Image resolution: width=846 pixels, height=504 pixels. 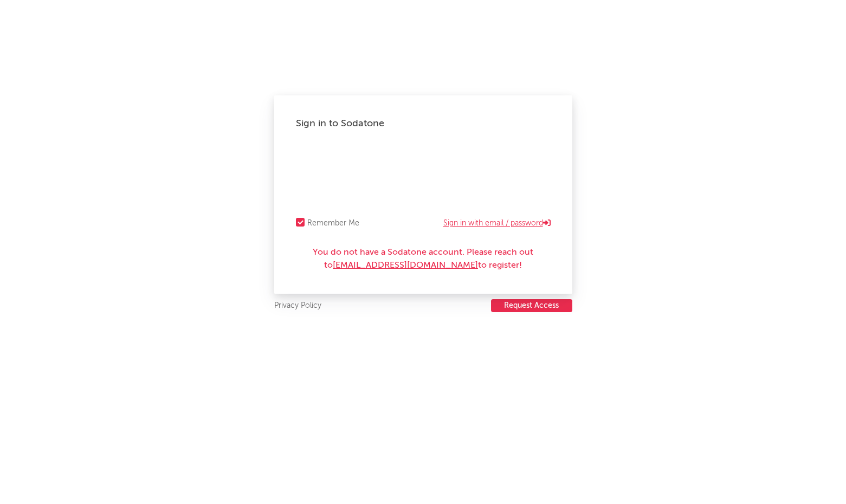 What do you see at coordinates (424, 124) in the screenshot?
I see `div: Sign in to Sodatone` at bounding box center [424, 124].